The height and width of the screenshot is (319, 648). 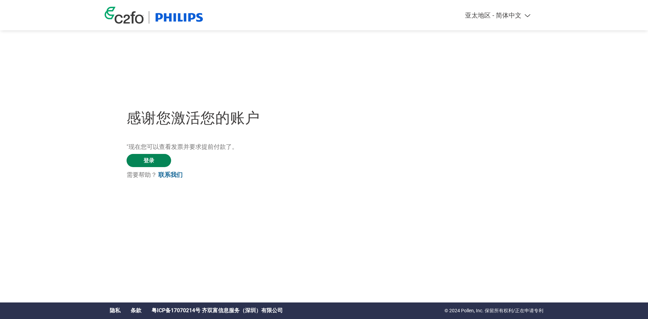 I want to click on p: "现在您可以查看发票并要求提前付款了。, so click(x=225, y=147).